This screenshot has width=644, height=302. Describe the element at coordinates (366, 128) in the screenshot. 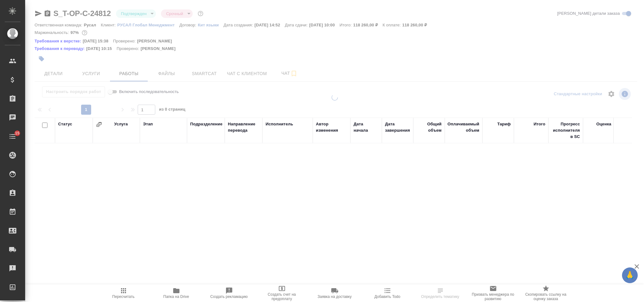

I see `div: Дата начала` at that location.